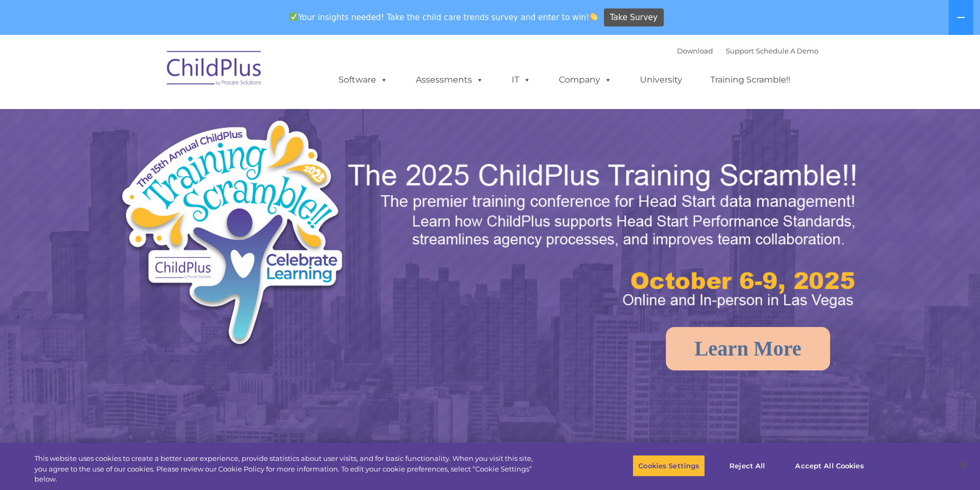 Image resolution: width=980 pixels, height=490 pixels. I want to click on a: Assessments, so click(450, 80).